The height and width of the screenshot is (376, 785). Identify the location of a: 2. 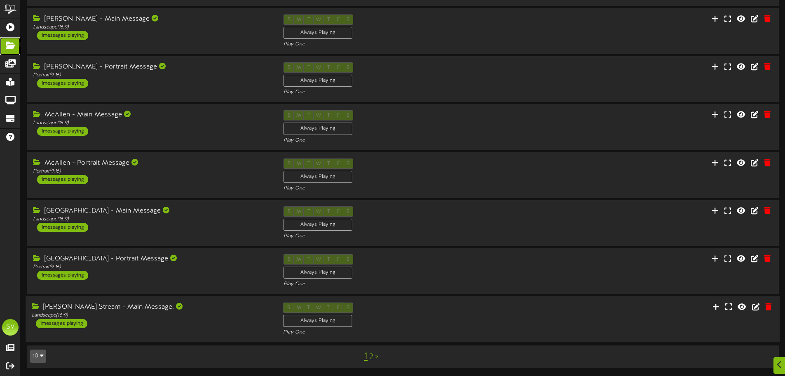
(372, 357).